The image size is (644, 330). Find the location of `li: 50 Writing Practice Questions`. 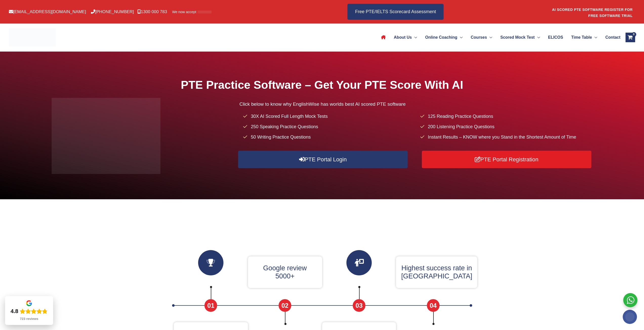

li: 50 Writing Practice Questions is located at coordinates (329, 137).